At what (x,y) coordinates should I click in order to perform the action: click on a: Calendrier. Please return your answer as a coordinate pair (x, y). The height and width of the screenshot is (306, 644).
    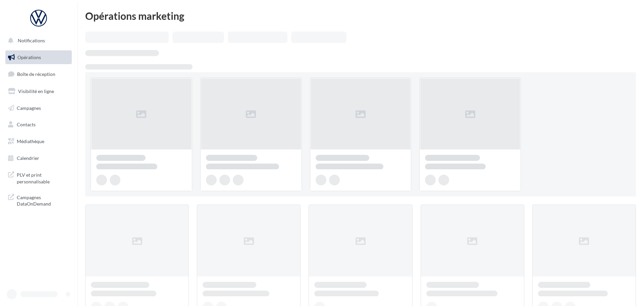
    Looking at the image, I should click on (39, 158).